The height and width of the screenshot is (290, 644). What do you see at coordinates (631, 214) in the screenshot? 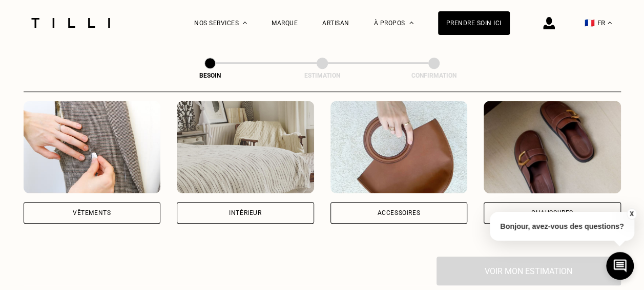
I see `button: X` at bounding box center [631, 214].